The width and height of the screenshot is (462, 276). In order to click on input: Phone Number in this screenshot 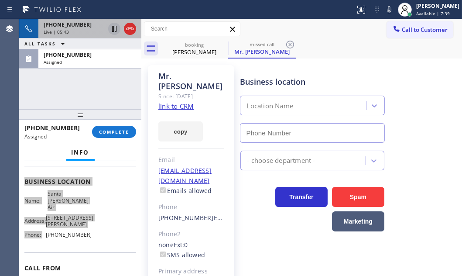, I will do `click(312, 133)`.